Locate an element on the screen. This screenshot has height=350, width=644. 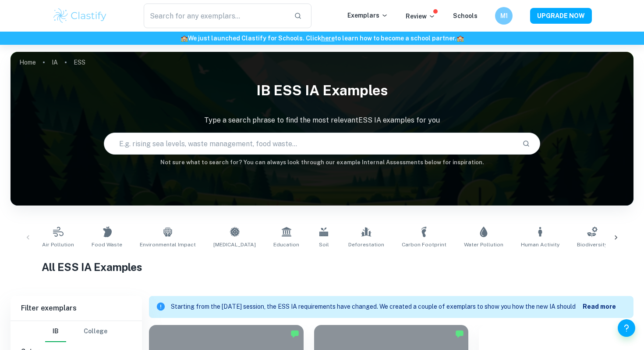
a: IA is located at coordinates (55, 62).